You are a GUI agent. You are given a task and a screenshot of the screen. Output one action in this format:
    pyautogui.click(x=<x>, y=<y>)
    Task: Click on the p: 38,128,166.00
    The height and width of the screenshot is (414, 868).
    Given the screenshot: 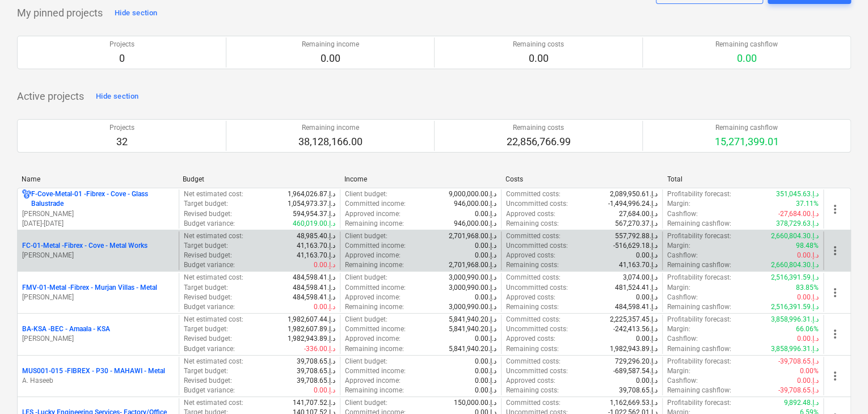 What is the action you would take?
    pyautogui.click(x=331, y=142)
    